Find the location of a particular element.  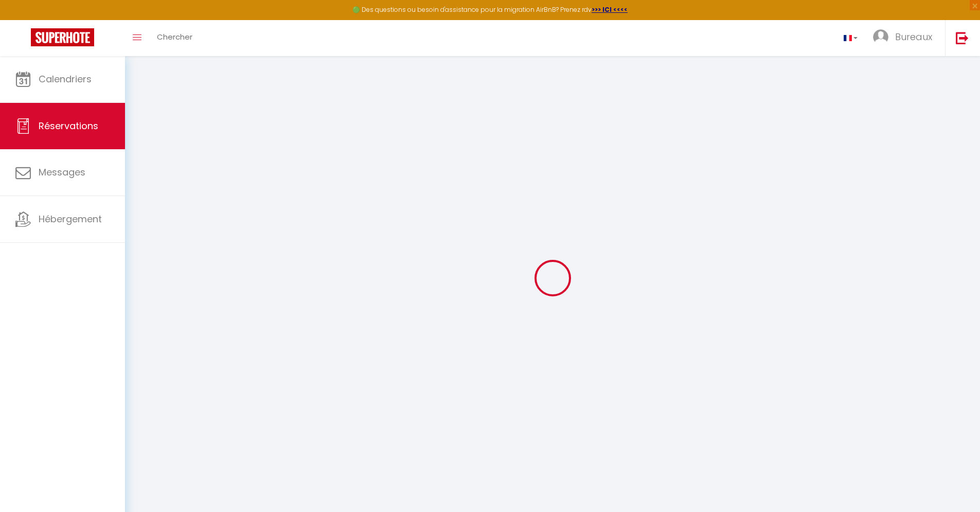

span: Chercher is located at coordinates (175, 37).